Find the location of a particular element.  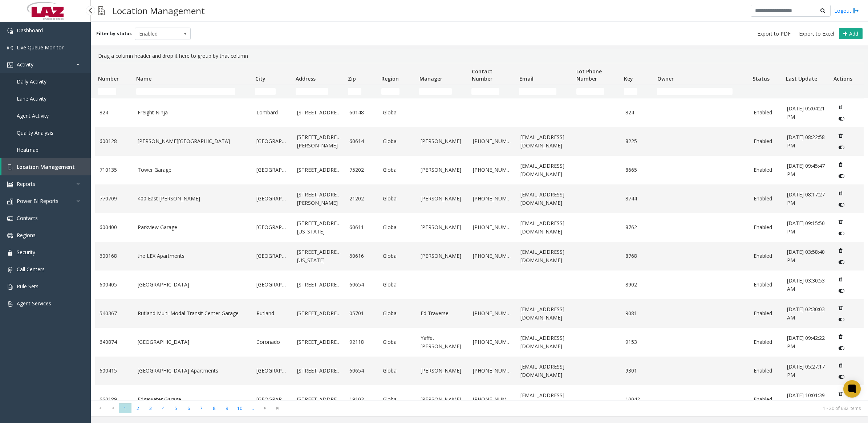

td: City Filter is located at coordinates (272, 92).